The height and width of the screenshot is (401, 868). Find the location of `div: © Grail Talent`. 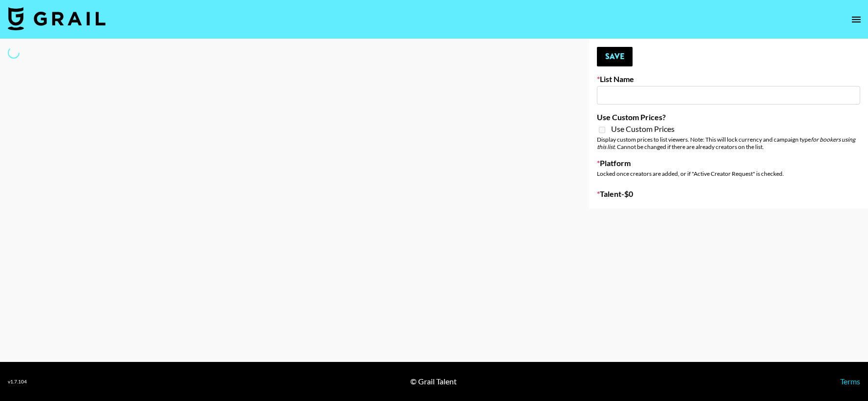

div: © Grail Talent is located at coordinates (433, 381).